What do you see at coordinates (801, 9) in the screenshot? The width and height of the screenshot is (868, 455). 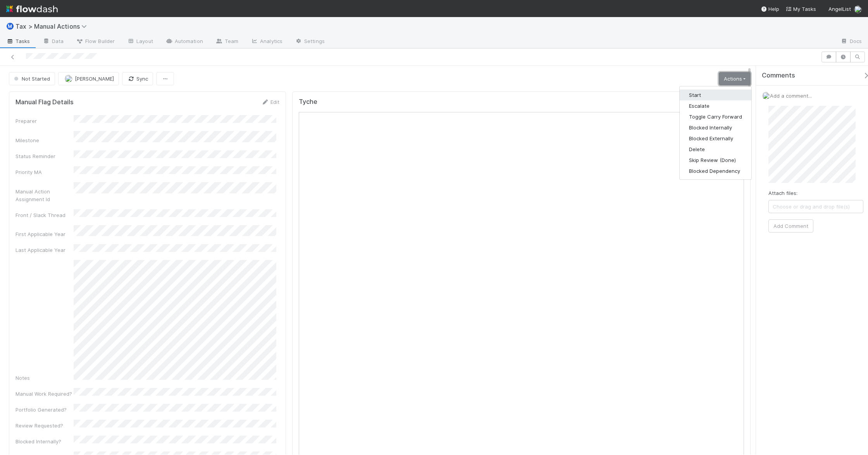 I see `span: My Tasks` at bounding box center [801, 9].